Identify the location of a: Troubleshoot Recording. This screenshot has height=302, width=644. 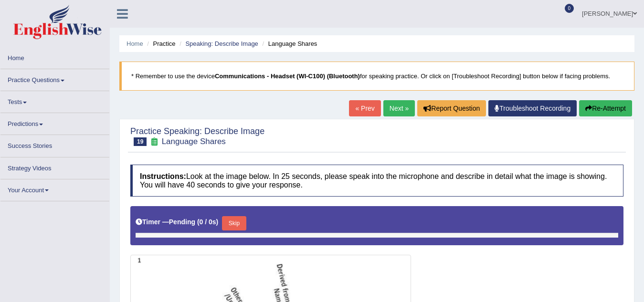
(532, 108).